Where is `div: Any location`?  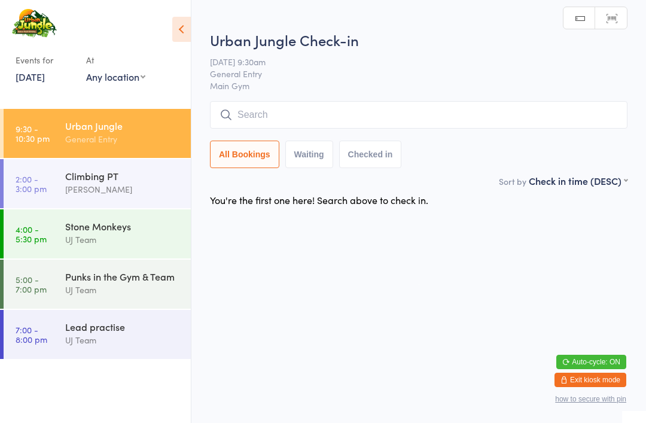
div: Any location is located at coordinates (115, 77).